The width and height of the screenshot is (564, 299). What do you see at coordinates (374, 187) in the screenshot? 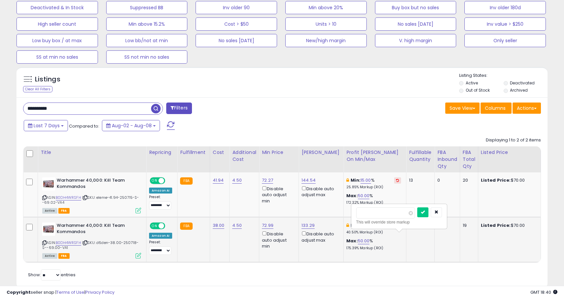
I see `p: 25.85% Markup (ROI)` at bounding box center [374, 187].